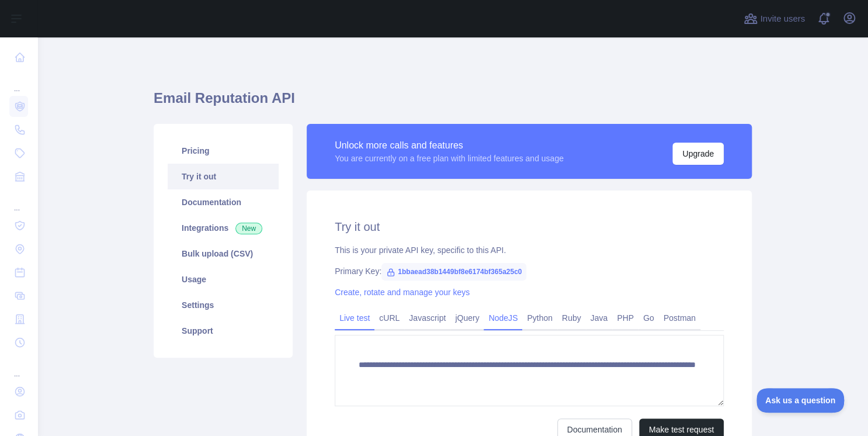 This screenshot has width=868, height=436. Describe the element at coordinates (223, 202) in the screenshot. I see `a: Documentation` at that location.